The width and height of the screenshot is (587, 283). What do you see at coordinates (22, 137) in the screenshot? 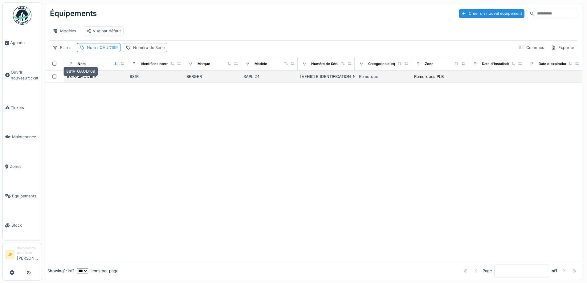
I see `a: Maintenance` at bounding box center [22, 137].